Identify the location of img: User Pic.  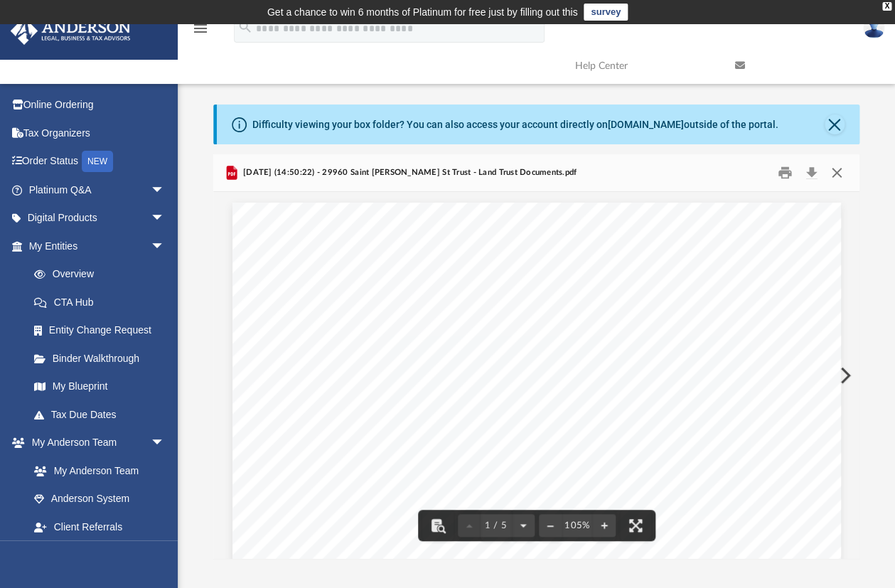
(874, 28).